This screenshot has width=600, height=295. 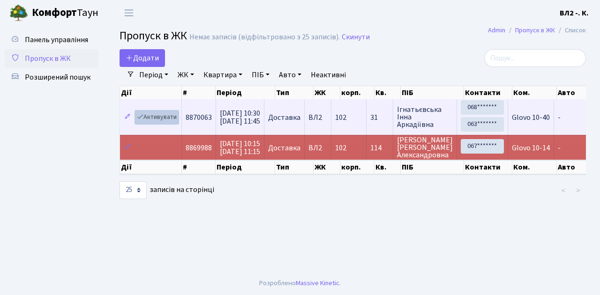 I want to click on span: Додати, so click(x=142, y=58).